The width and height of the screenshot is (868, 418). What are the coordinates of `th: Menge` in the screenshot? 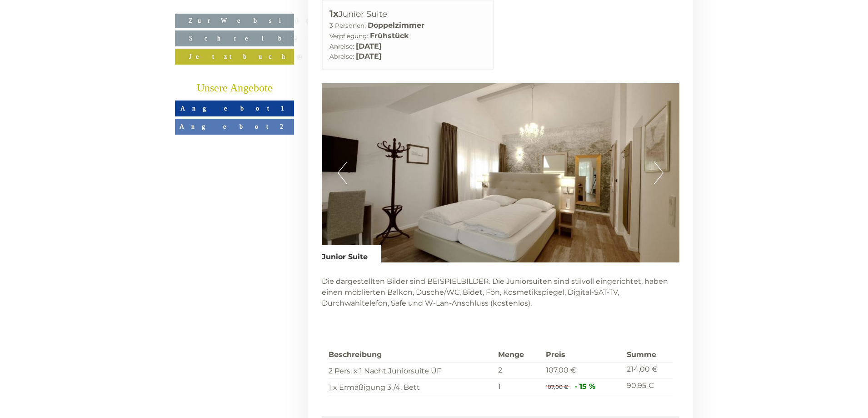 It's located at (518, 355).